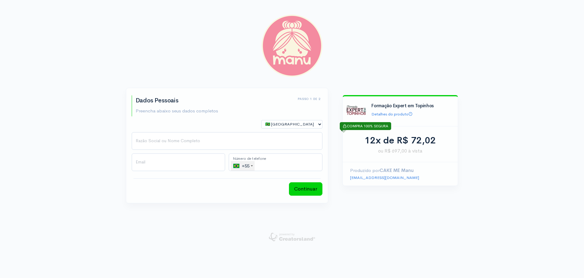 The image size is (584, 278). What do you see at coordinates (365, 126) in the screenshot?
I see `div: COMPRA 100% SEGURA` at bounding box center [365, 126].